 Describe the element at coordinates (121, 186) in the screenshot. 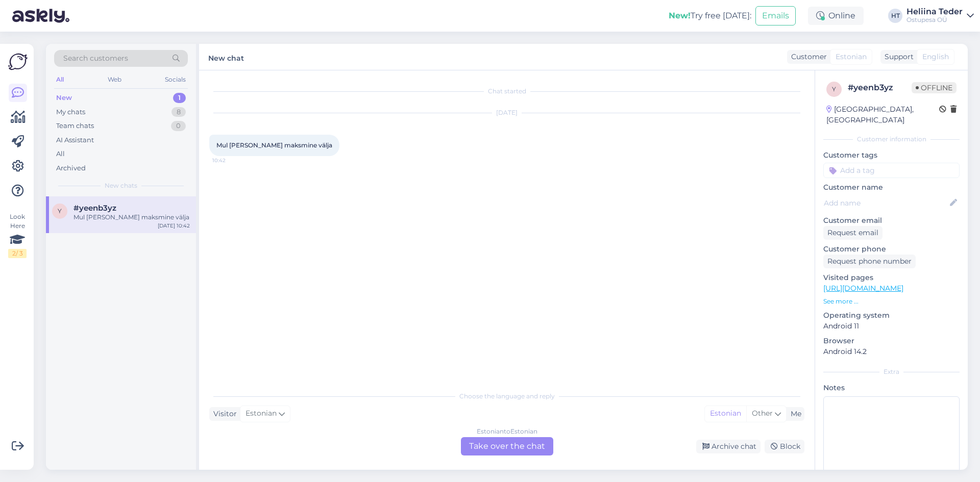

I see `span: New chats` at that location.